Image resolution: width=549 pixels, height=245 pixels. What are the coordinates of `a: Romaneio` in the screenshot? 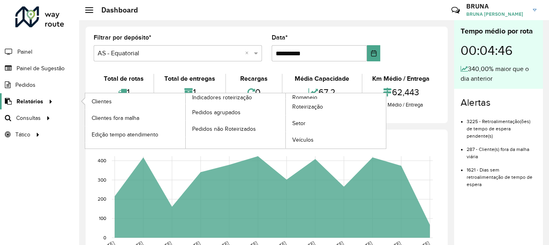 It's located at (286, 121).